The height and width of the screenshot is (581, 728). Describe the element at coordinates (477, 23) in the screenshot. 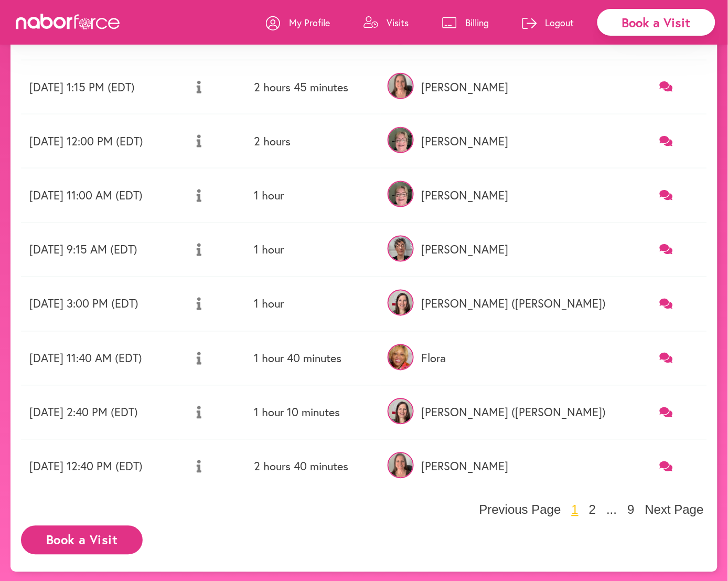

I see `p: Billing` at that location.